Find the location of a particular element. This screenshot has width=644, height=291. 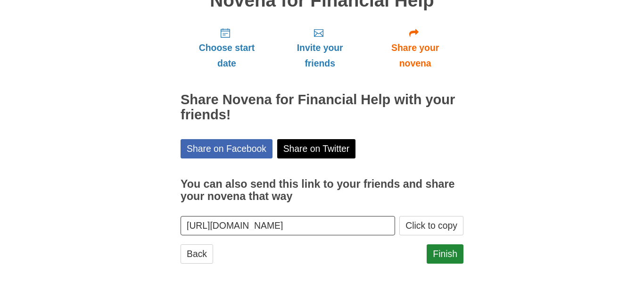

a: Choose start date is located at coordinates (227, 47).